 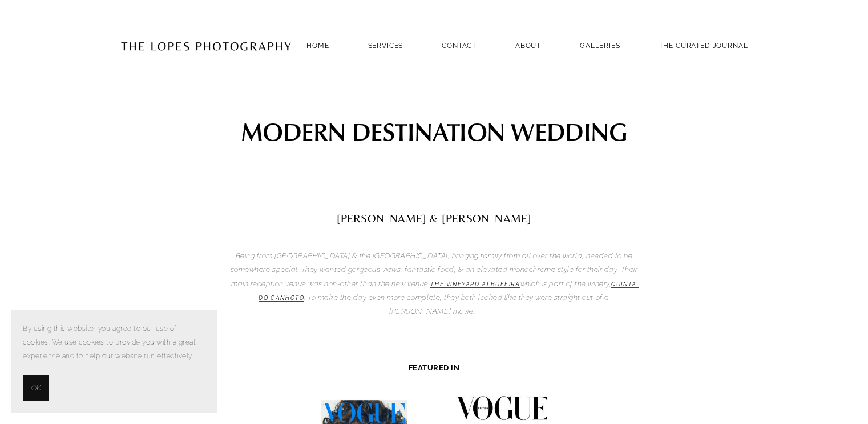 I want to click on span: OK, so click(x=36, y=388).